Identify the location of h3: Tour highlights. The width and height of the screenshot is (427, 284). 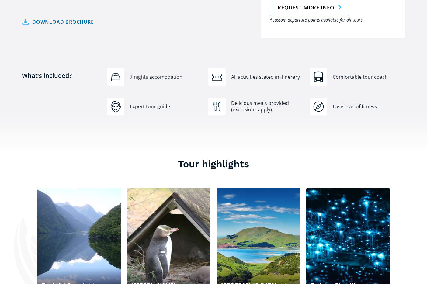
(214, 164).